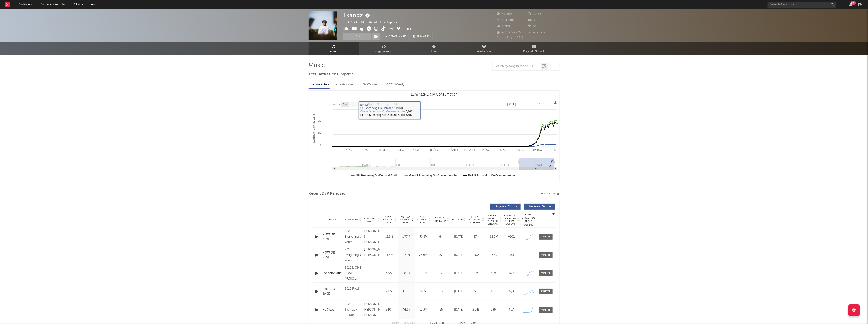 The width and height of the screenshot is (868, 324). What do you see at coordinates (434, 94) in the screenshot?
I see `text: Luminate Daily Consumption` at bounding box center [434, 94].